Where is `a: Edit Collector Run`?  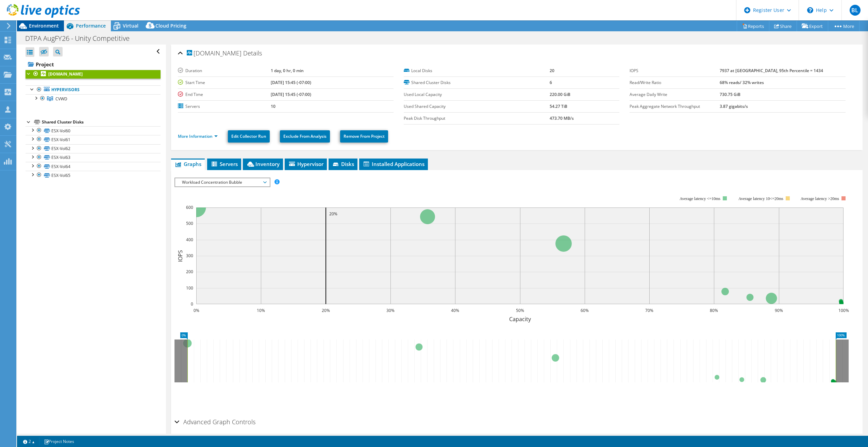 a: Edit Collector Run is located at coordinates (248, 136).